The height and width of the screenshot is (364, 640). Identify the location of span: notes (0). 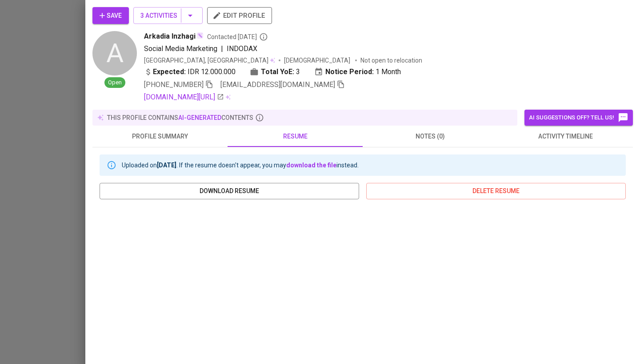
(430, 136).